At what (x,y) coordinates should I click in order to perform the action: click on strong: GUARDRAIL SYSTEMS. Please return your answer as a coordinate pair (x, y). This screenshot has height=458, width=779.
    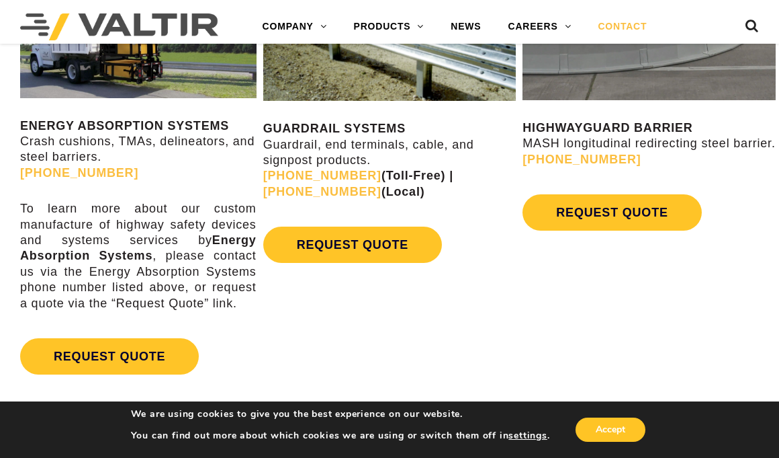
    Looking at the image, I should click on (335, 128).